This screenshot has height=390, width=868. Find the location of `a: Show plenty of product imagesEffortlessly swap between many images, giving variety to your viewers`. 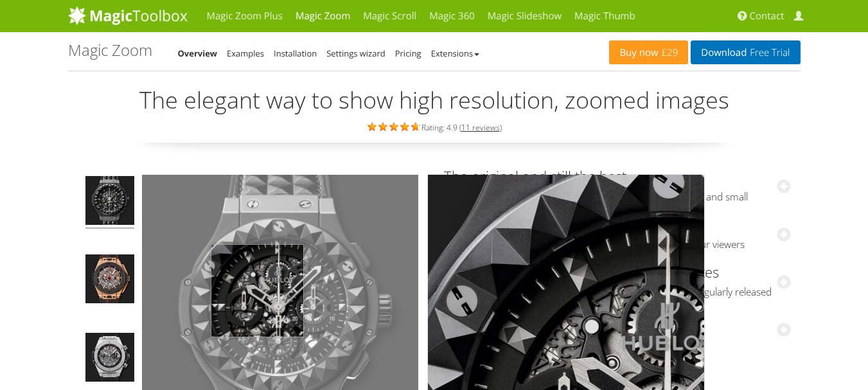

a: Show plenty of product imagesEffortlessly swap between many images, giving variety to your viewers is located at coordinates (617, 232).